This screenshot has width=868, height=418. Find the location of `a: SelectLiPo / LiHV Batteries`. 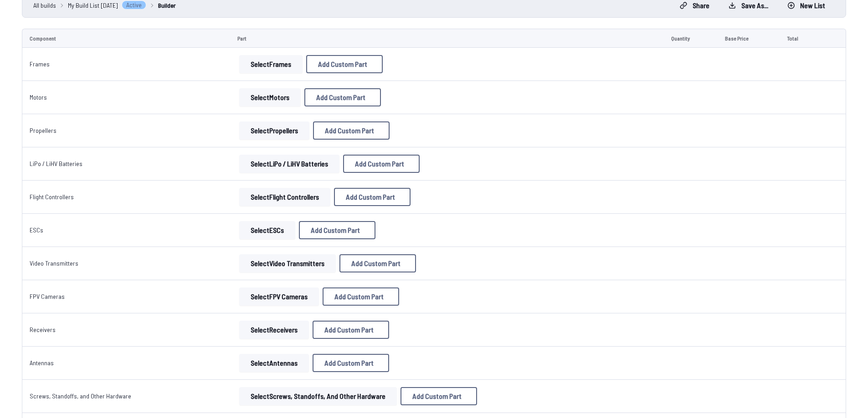

a: SelectLiPo / LiHV Batteries is located at coordinates (290, 164).